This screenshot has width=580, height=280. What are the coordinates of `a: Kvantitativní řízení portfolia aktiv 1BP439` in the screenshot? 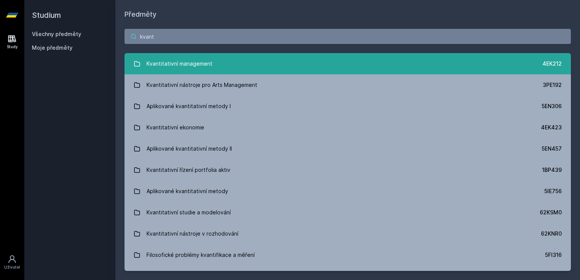 It's located at (347, 170).